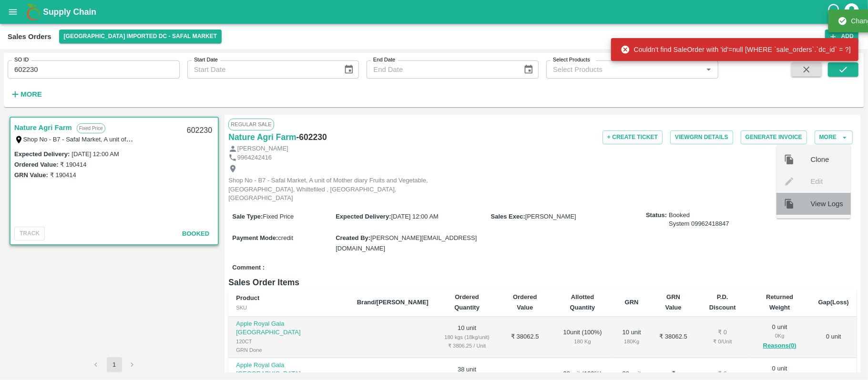 This screenshot has width=868, height=380. What do you see at coordinates (827, 160) in the screenshot?
I see `span: Clone` at bounding box center [827, 160].